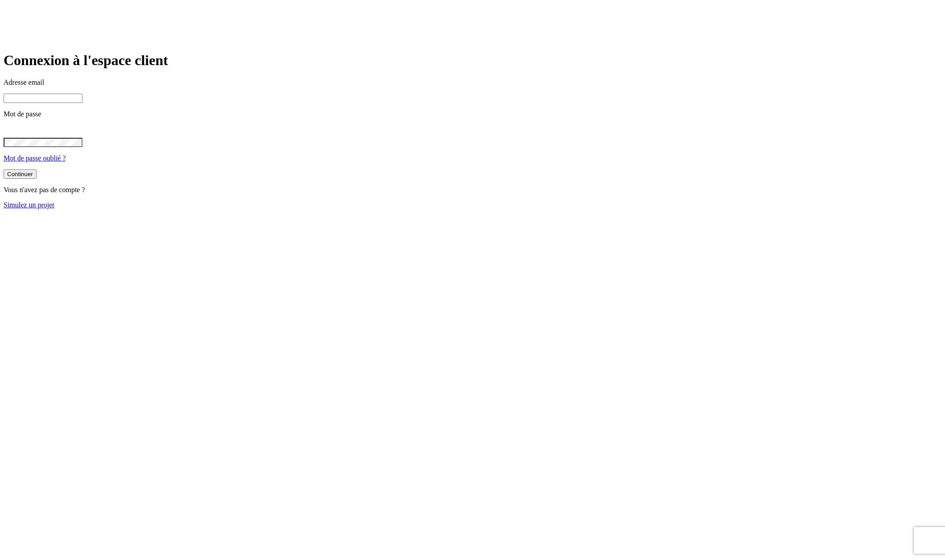 The width and height of the screenshot is (945, 560). I want to click on p: Adresse email, so click(473, 83).